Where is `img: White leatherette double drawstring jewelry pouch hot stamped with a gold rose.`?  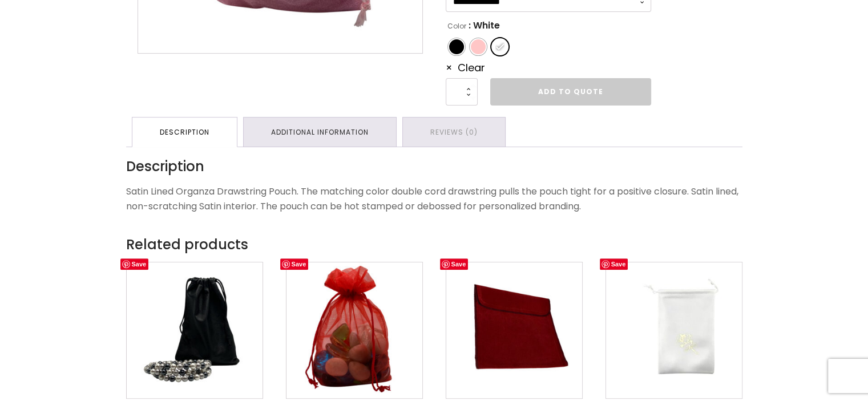 img: White leatherette double drawstring jewelry pouch hot stamped with a gold rose. is located at coordinates (674, 331).